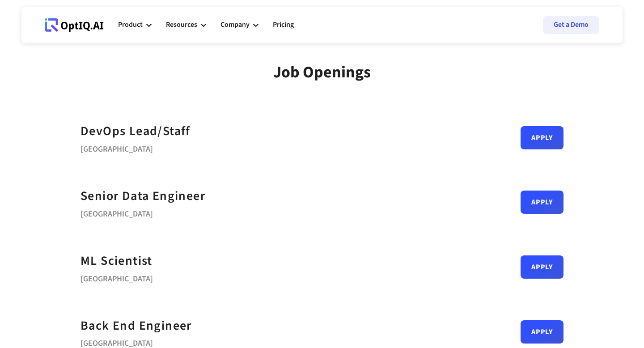  What do you see at coordinates (116, 261) in the screenshot?
I see `div: ML Scientist` at bounding box center [116, 261].